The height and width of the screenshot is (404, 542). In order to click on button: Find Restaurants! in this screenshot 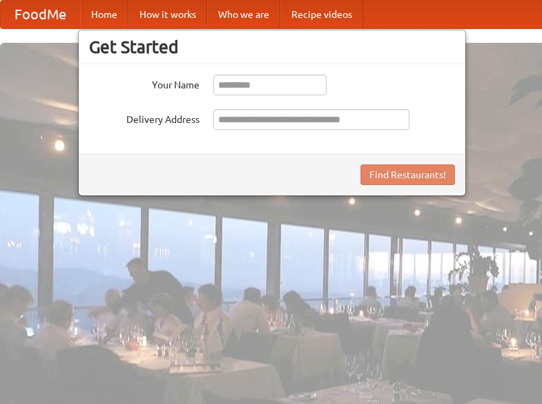, I will do `click(408, 175)`.